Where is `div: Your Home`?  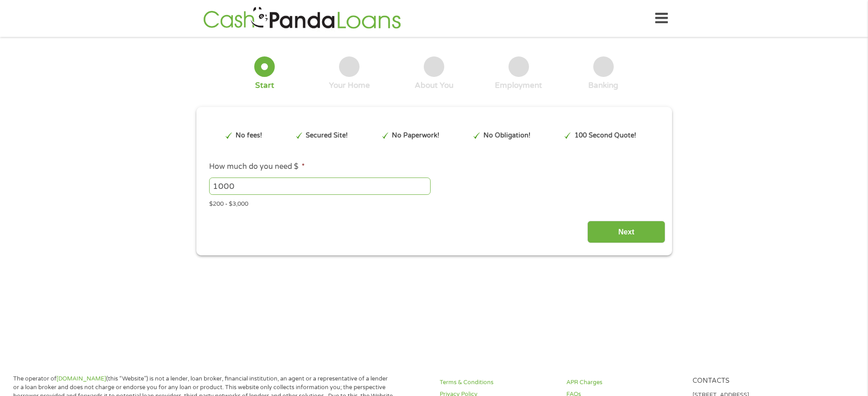
div: Your Home is located at coordinates (349, 86).